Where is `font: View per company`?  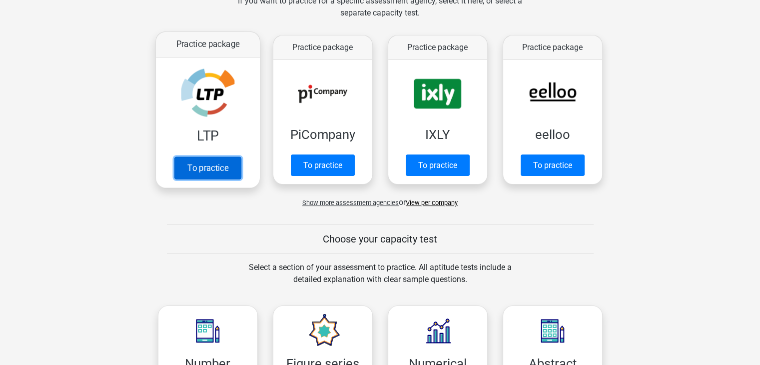 font: View per company is located at coordinates (432, 202).